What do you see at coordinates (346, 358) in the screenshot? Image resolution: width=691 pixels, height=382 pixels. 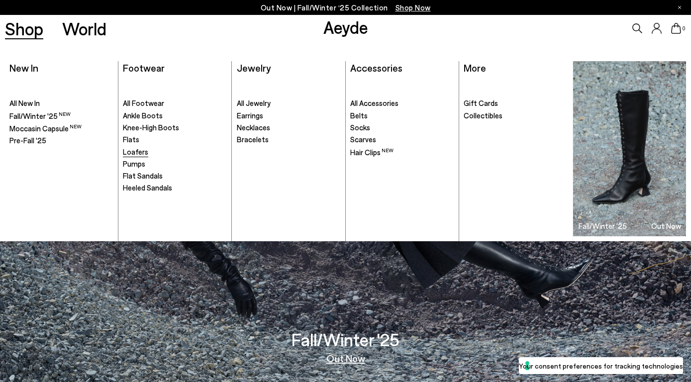 I see `a: Out Now` at bounding box center [346, 358].